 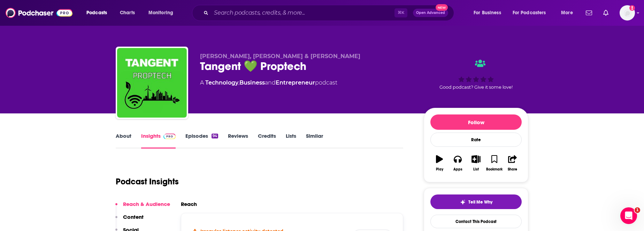 I want to click on div: List, so click(x=476, y=170).